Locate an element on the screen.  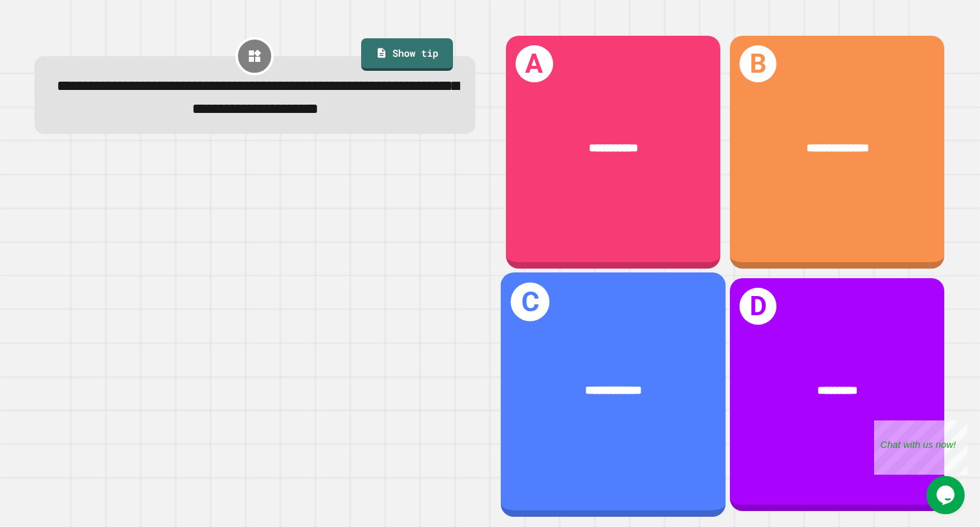
p: Chat with us now! is located at coordinates (44, 24).